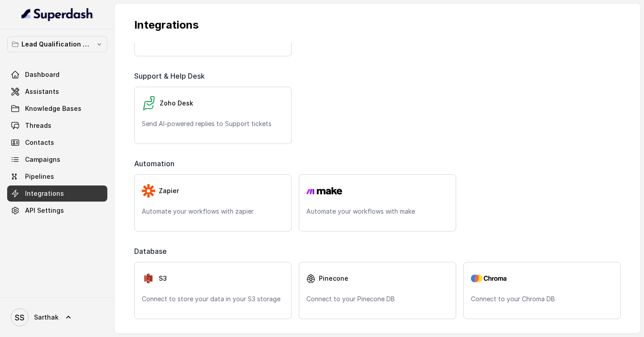 The width and height of the screenshot is (644, 337). What do you see at coordinates (333, 278) in the screenshot?
I see `span: Pinecone` at bounding box center [333, 278].